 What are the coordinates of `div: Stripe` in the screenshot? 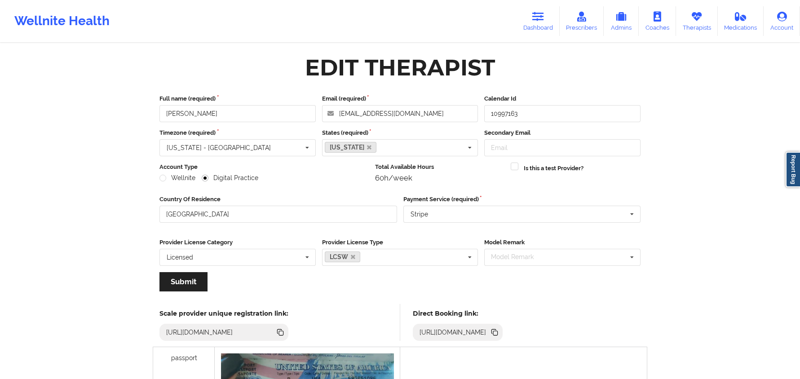 It's located at (419, 214).